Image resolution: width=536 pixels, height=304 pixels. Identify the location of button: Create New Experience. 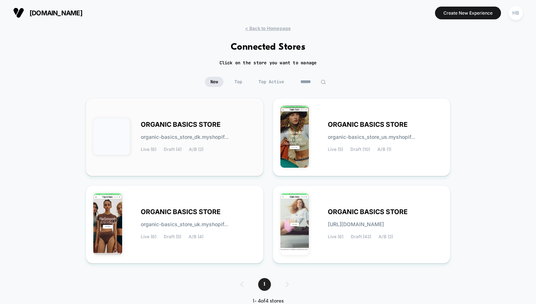
(468, 13).